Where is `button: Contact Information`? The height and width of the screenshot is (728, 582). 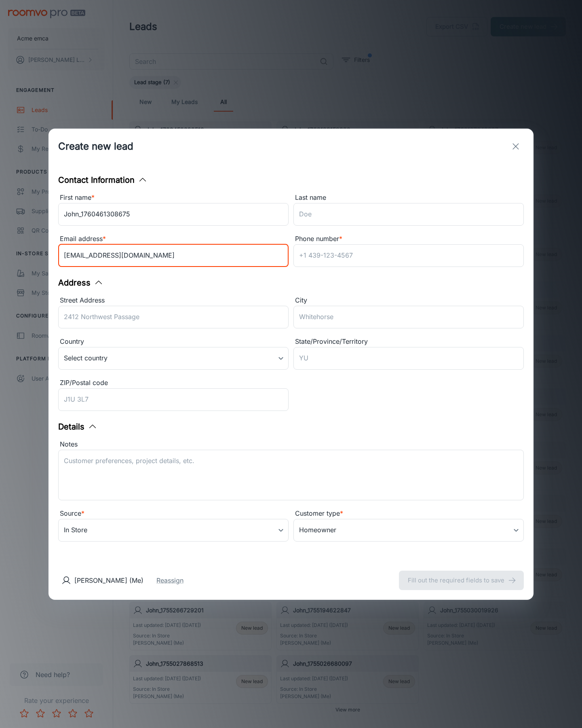
button: Contact Information is located at coordinates (103, 180).